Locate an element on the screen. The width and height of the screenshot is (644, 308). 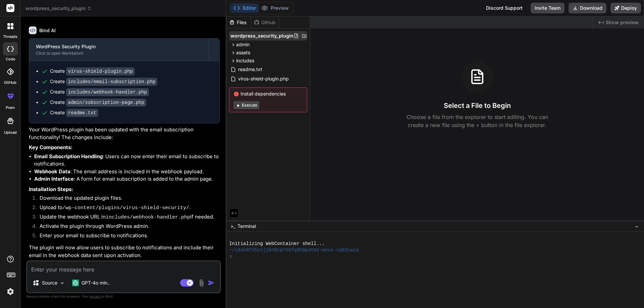
p: Your WordPress plugin has been updated with the email subscription functionality! The changes inc... is located at coordinates (124, 133).